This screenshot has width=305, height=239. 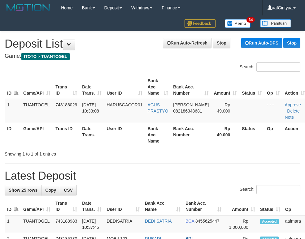 What do you see at coordinates (273, 135) in the screenshot?
I see `th: Op` at bounding box center [273, 135].